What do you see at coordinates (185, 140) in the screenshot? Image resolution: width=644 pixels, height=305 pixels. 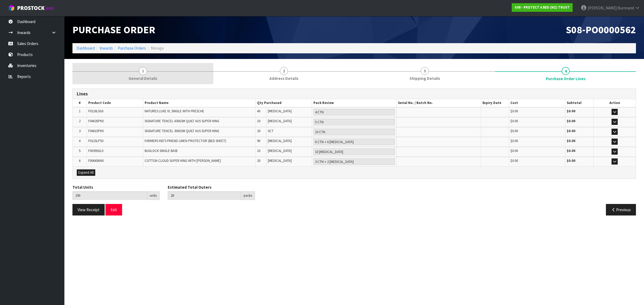 I see `span: FARMERS KID'S FRIEND LINEN PROTECTOR (BED SHEET)` at bounding box center [185, 140].